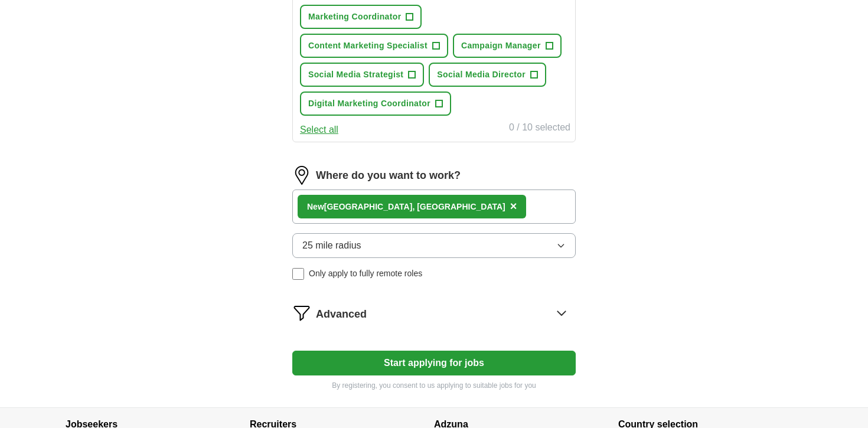  What do you see at coordinates (368, 45) in the screenshot?
I see `span: Content Marketing Specialist` at bounding box center [368, 45].